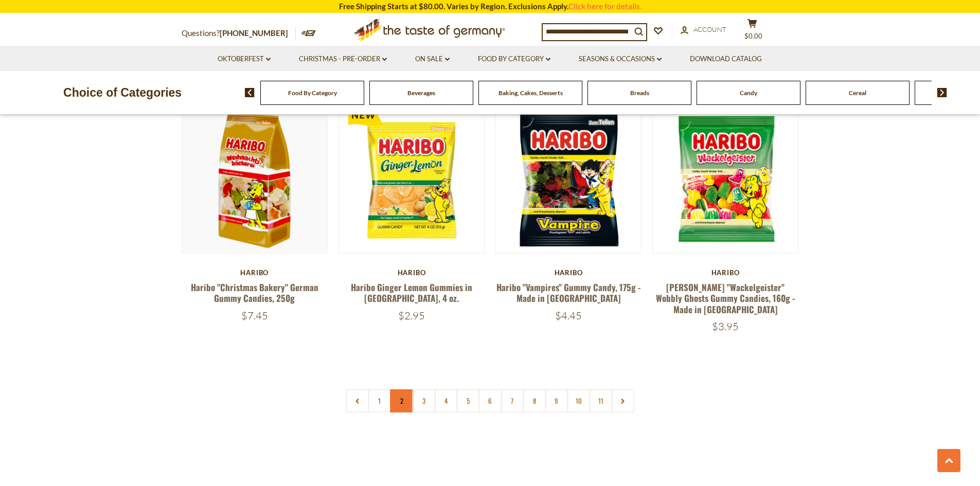 The image size is (980, 486). What do you see at coordinates (858, 93) in the screenshot?
I see `a: Cereal` at bounding box center [858, 93].